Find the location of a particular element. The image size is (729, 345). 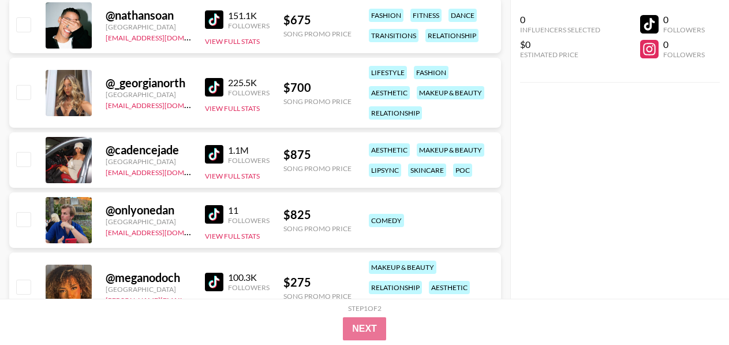

div: $ 875 is located at coordinates (318, 154).